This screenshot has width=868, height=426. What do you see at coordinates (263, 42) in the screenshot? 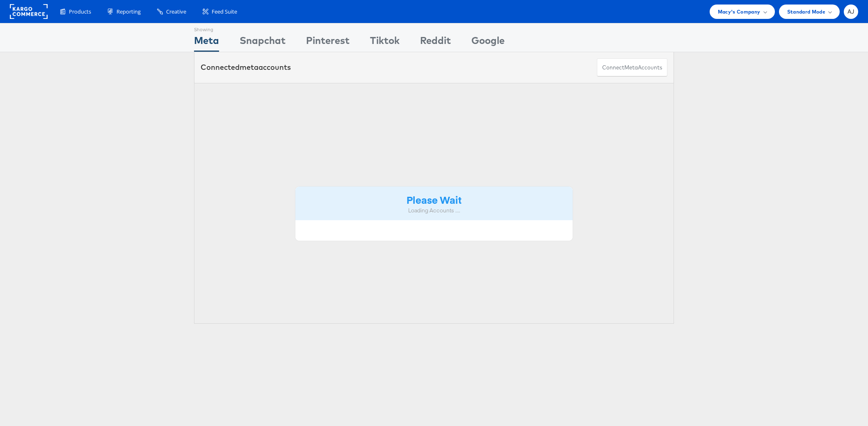
I see `div: Snapchat` at bounding box center [263, 42].